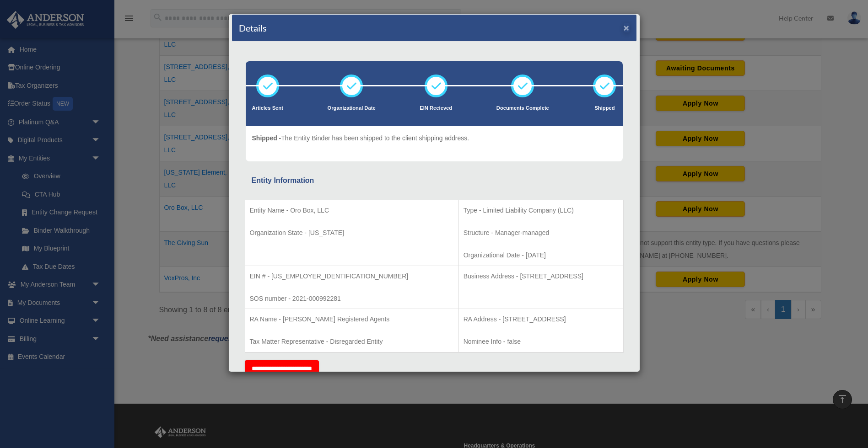 This screenshot has height=448, width=868. Describe the element at coordinates (541, 341) in the screenshot. I see `p: Nominee Info - false` at that location.